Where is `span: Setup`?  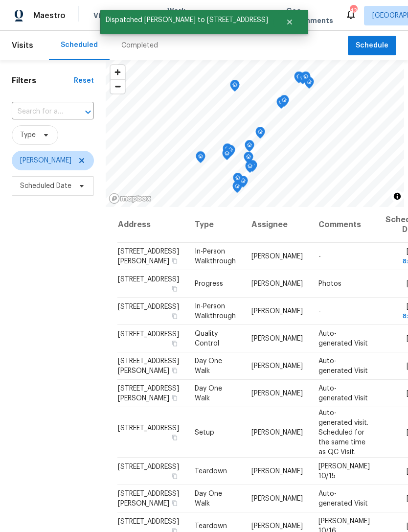 span: Setup is located at coordinates (204, 432).